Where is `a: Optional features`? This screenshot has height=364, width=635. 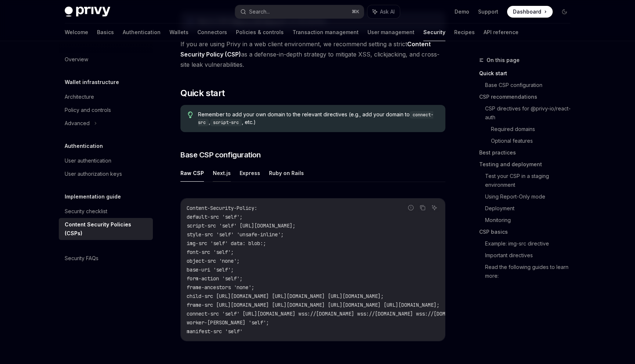 a: Optional features is located at coordinates (533, 141).